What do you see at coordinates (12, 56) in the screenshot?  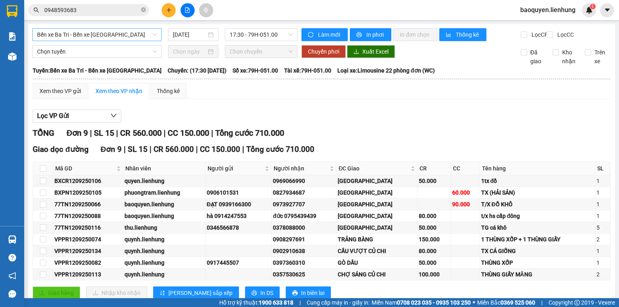 I see `img: warehouse-icon` at bounding box center [12, 56].